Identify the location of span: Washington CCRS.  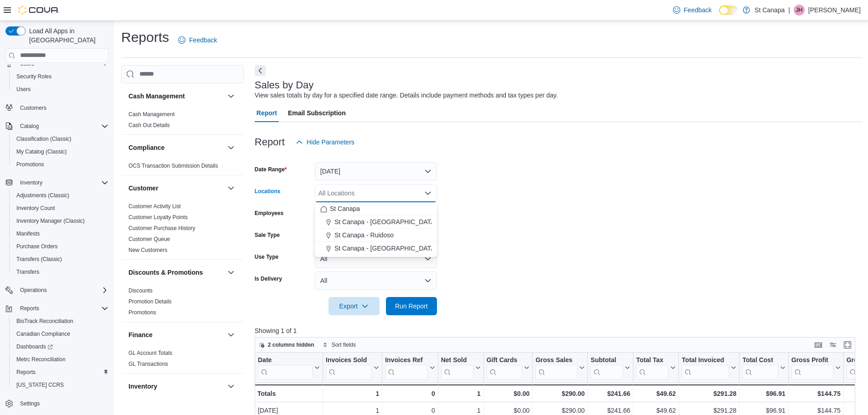
(61, 385).